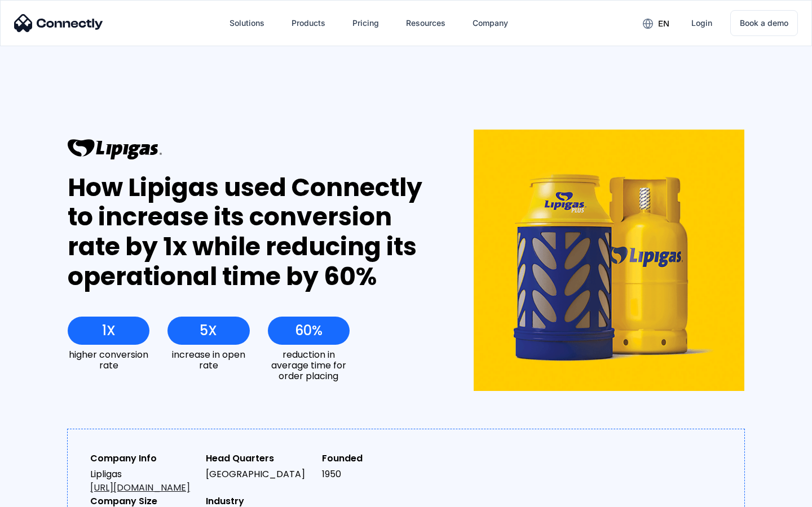 The image size is (812, 507). I want to click on a: Pricing, so click(365, 23).